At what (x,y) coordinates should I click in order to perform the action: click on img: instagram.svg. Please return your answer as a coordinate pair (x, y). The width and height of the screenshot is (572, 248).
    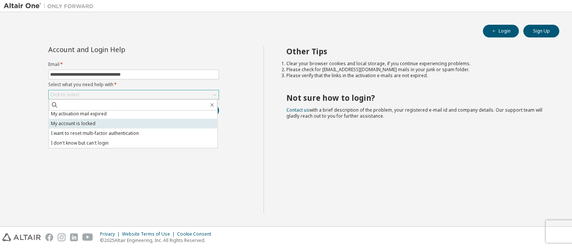
    Looking at the image, I should click on (61, 237).